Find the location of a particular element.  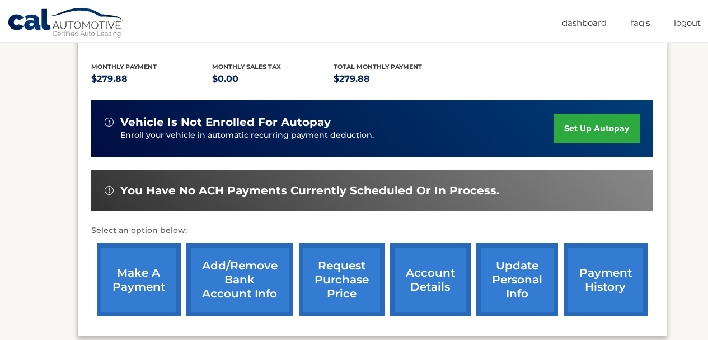

span: Total Monthly Payment is located at coordinates (378, 67).